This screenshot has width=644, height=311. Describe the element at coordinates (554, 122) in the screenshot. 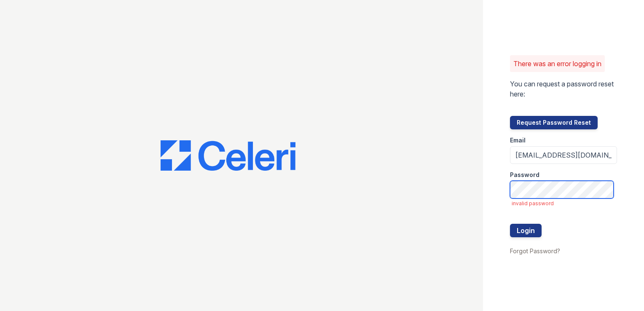

I see `button: Request Password Reset` at that location.